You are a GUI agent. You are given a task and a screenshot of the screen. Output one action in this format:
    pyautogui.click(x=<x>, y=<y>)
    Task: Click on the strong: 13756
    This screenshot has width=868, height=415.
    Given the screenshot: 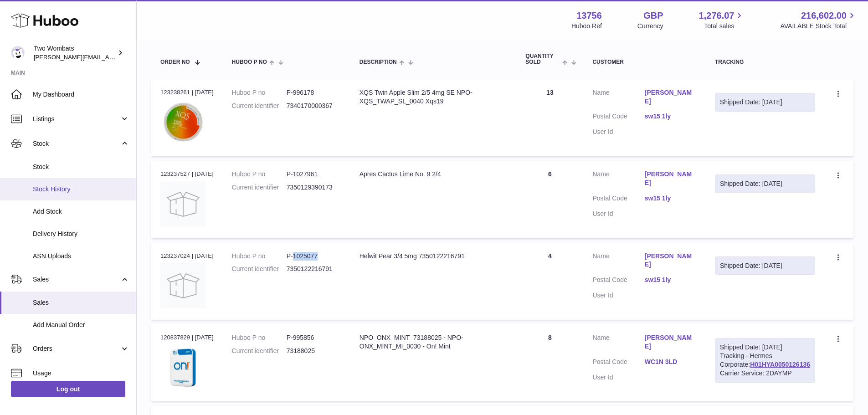 What is the action you would take?
    pyautogui.click(x=589, y=15)
    